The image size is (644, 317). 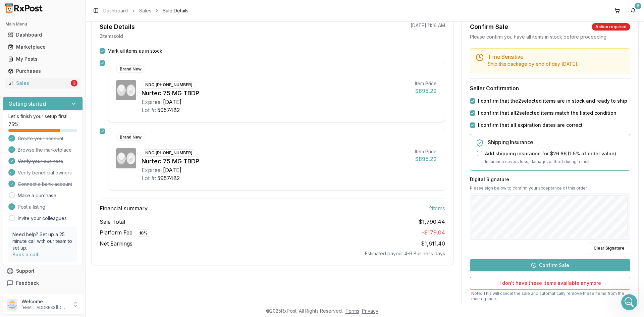 I want to click on div: HAD TO GO BACK, so click(x=103, y=182).